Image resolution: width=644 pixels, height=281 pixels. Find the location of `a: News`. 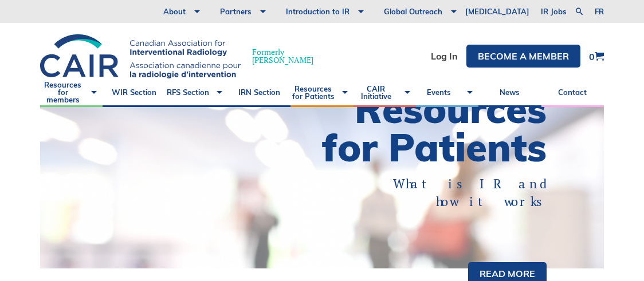

a: News is located at coordinates (509, 93).